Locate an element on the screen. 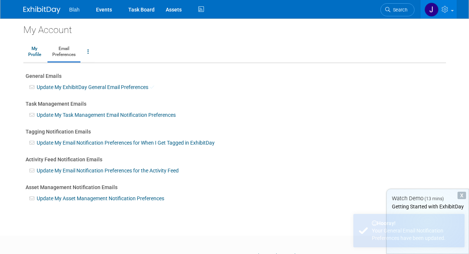 The width and height of the screenshot is (469, 254). a: Update My ExhibitDay General Email Preferences is located at coordinates (92, 87).